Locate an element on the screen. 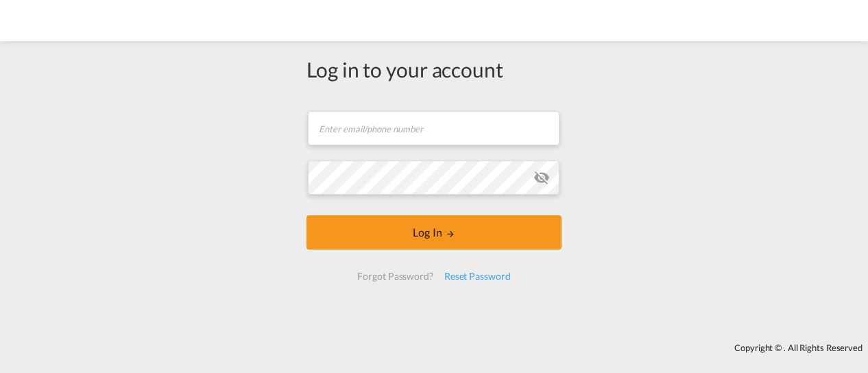  div: Forgot Password? is located at coordinates (395, 276).